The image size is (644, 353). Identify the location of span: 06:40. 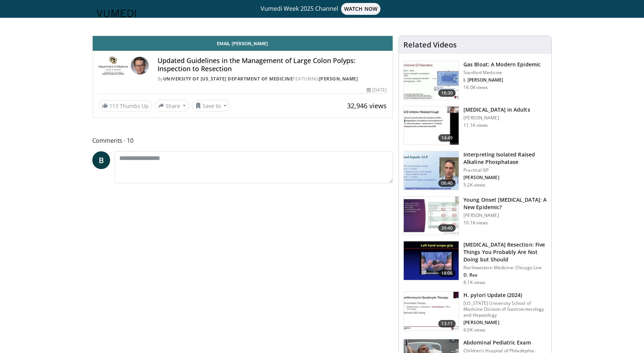
(447, 183).